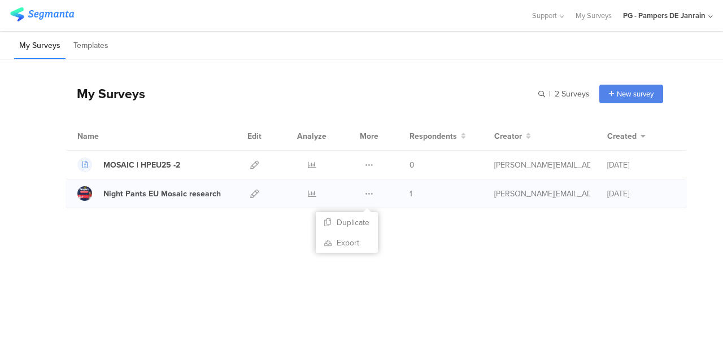  Describe the element at coordinates (512, 136) in the screenshot. I see `button: Creator` at that location.